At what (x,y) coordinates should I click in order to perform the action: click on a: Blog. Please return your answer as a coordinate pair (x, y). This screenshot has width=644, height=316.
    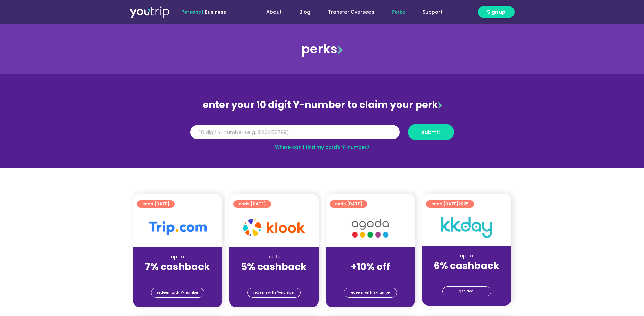
    Looking at the image, I should click on (304, 12).